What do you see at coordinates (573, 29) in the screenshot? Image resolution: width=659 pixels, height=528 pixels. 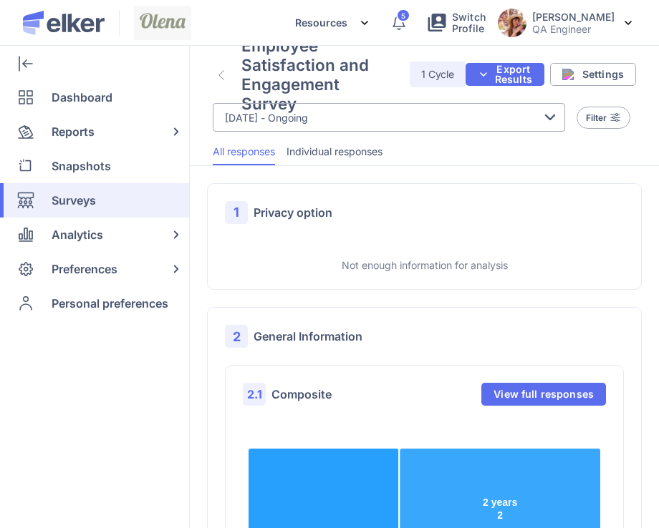 I see `p: QA Engineer` at bounding box center [573, 29].